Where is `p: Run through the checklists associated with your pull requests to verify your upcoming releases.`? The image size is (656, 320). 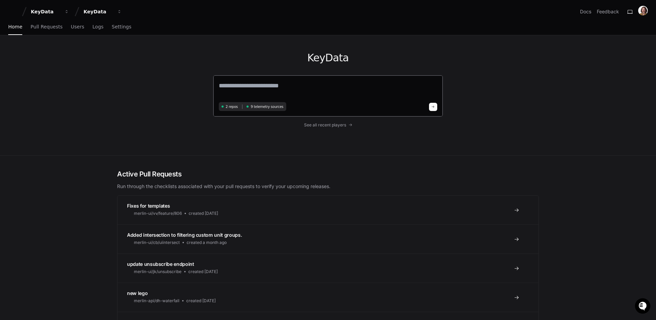
p: Run through the checklists associated with your pull requests to verify your upcoming releases. is located at coordinates (328, 186).